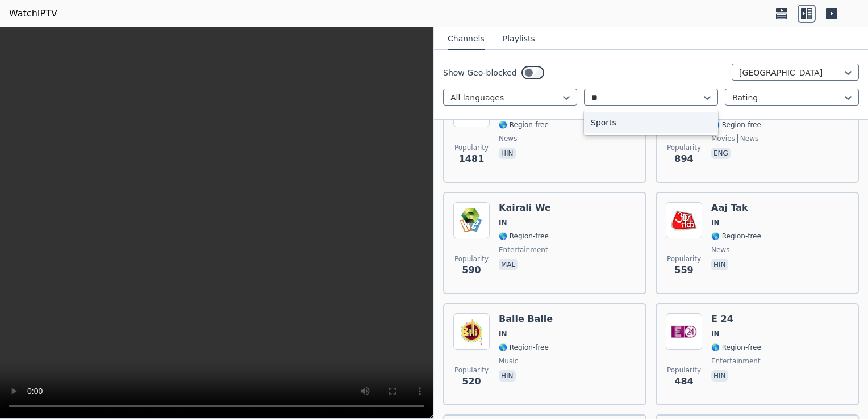 This screenshot has height=419, width=868. What do you see at coordinates (721, 153) in the screenshot?
I see `p: eng` at bounding box center [721, 153].